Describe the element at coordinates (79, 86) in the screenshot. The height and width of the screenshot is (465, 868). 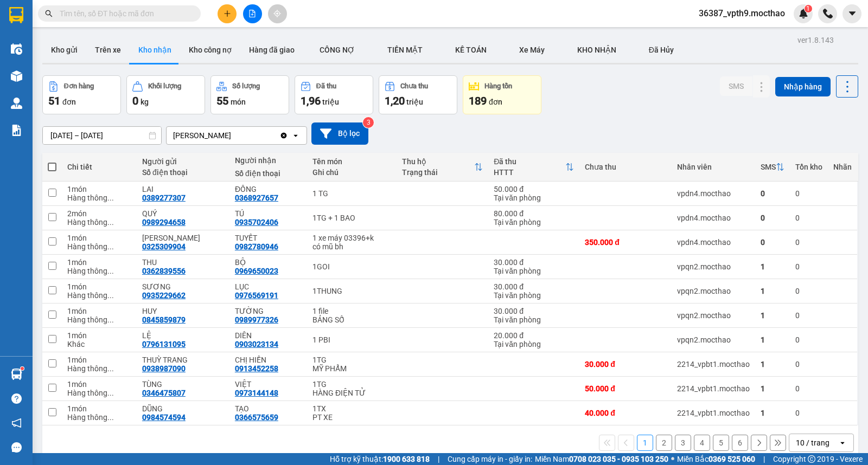
I see `div: Đơn hàng` at that location.